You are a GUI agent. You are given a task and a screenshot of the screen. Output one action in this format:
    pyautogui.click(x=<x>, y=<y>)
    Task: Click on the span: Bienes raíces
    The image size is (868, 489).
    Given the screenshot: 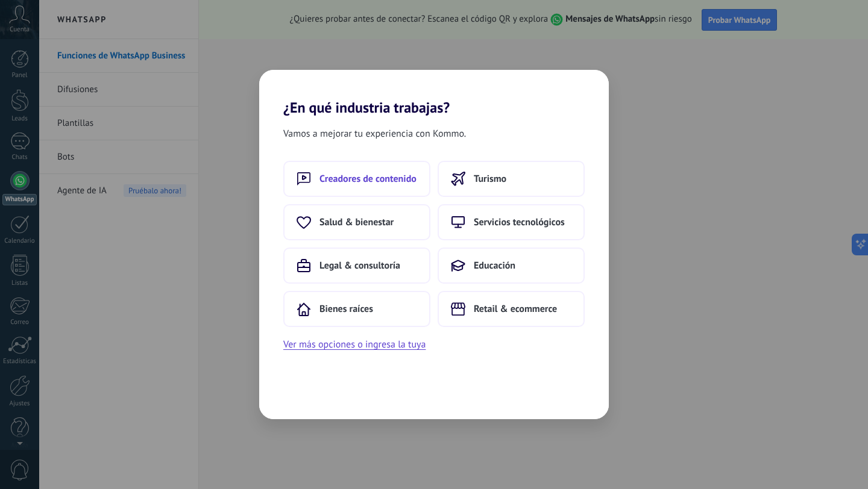 What is the action you would take?
    pyautogui.click(x=346, y=309)
    